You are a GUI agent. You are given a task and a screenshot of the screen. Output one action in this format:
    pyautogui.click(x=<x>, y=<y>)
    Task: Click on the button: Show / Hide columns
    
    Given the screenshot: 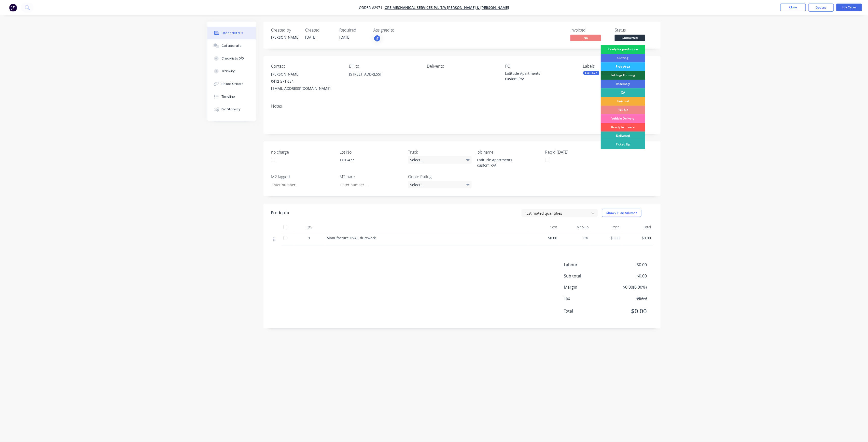 What is the action you would take?
    pyautogui.click(x=622, y=213)
    